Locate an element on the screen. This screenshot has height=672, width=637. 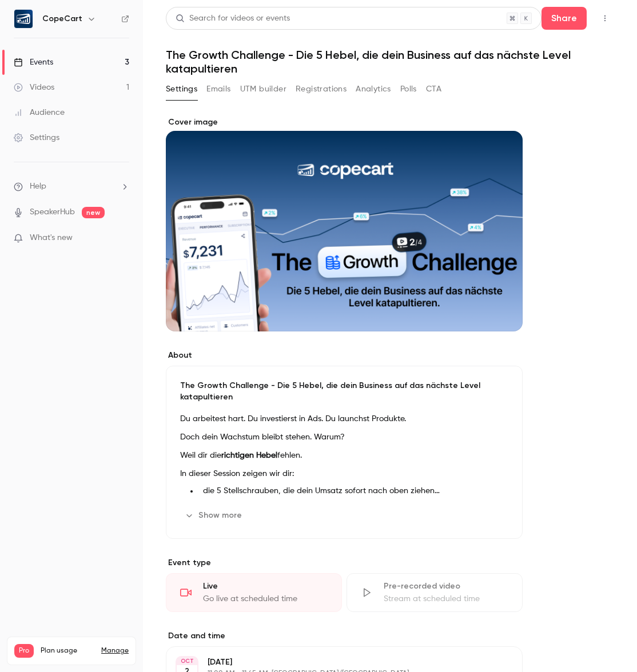
div: Pre-recorded videoStream at scheduled time is located at coordinates (434, 593).